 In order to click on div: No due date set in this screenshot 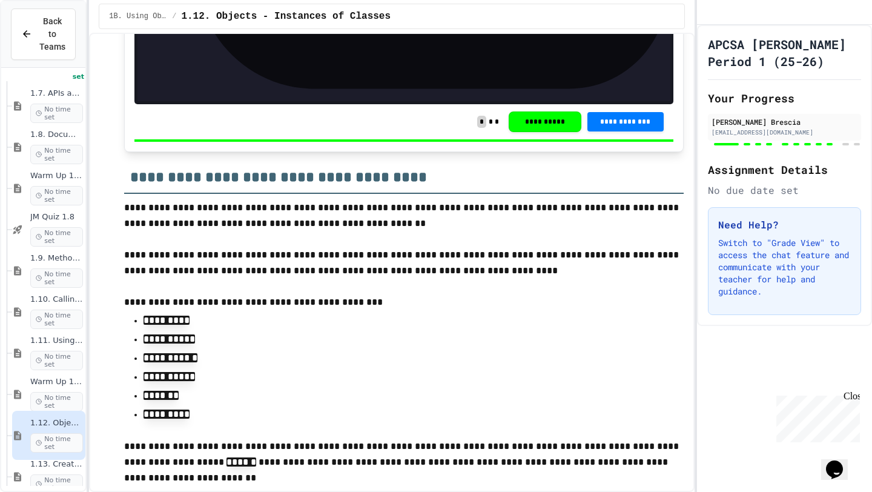, I will do `click(785, 190)`.